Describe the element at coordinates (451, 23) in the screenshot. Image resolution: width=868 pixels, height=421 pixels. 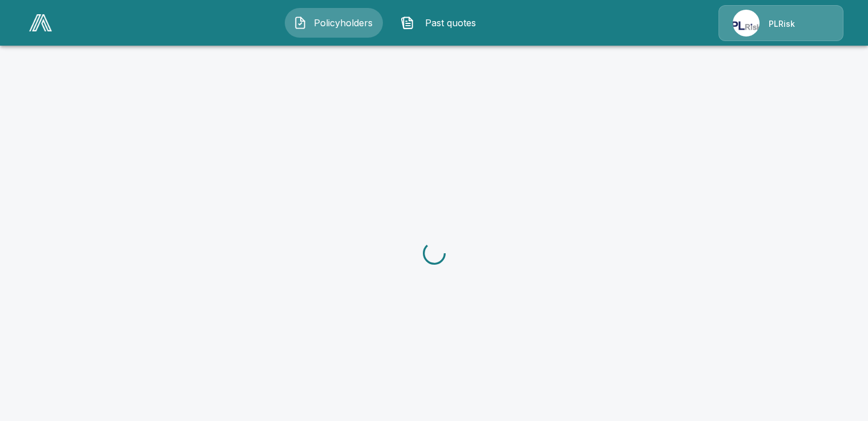
I see `span: Past quotes` at that location.